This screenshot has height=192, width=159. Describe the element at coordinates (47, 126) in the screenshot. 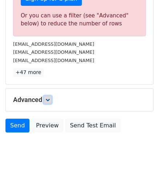

I see `a: Preview` at that location.